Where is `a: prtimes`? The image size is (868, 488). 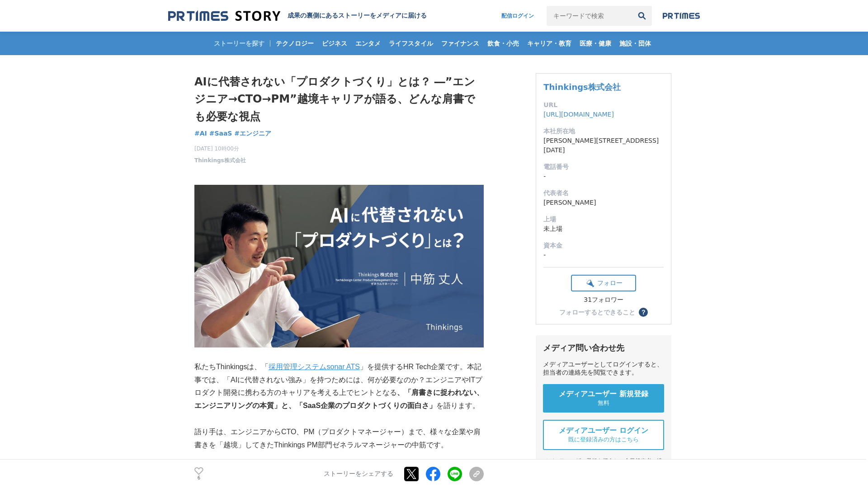 a: prtimes is located at coordinates (681, 15).